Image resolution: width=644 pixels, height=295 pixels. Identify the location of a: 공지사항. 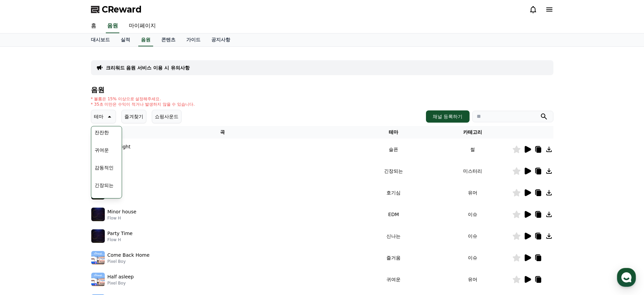
(221, 40).